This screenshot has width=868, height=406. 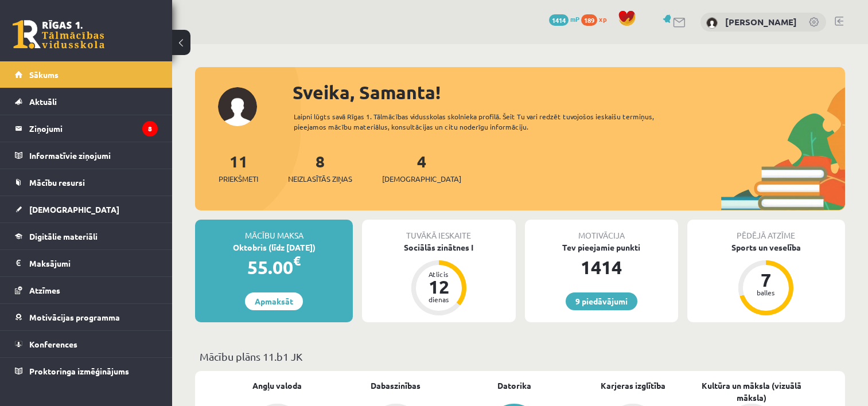 I want to click on a: 11Priekšmeti, so click(x=238, y=167).